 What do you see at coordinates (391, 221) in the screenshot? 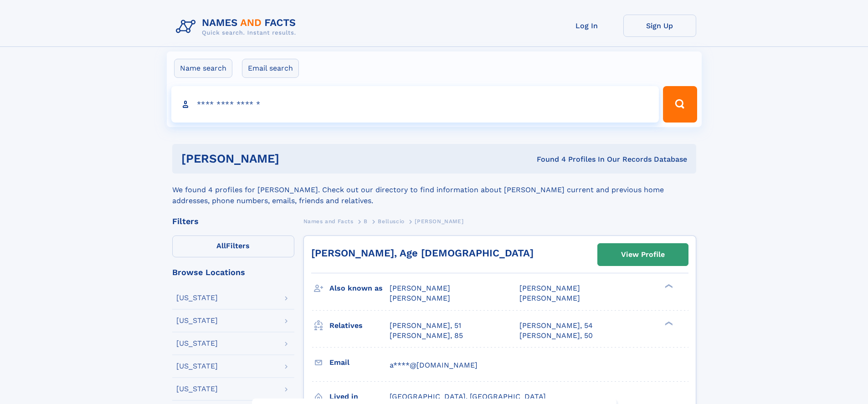
I see `span: Belluscio` at bounding box center [391, 221].